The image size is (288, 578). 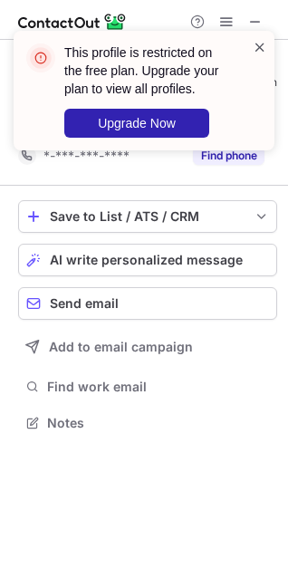 I want to click on button: save-profile-one-click, so click(x=148, y=216).